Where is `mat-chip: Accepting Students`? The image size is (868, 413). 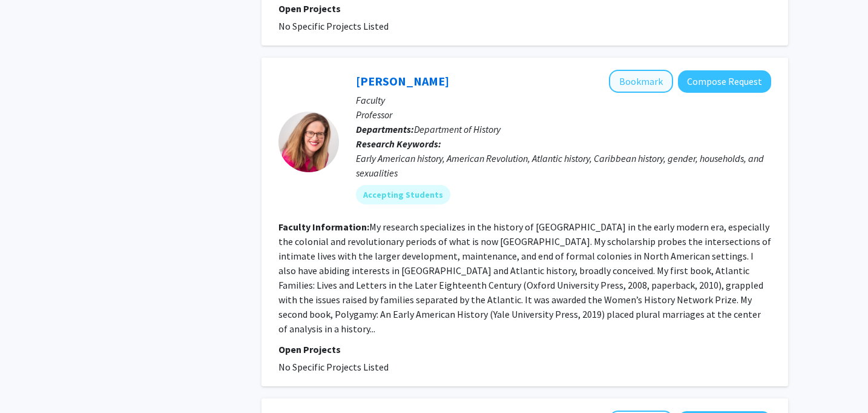 mat-chip: Accepting Students is located at coordinates (403, 195).